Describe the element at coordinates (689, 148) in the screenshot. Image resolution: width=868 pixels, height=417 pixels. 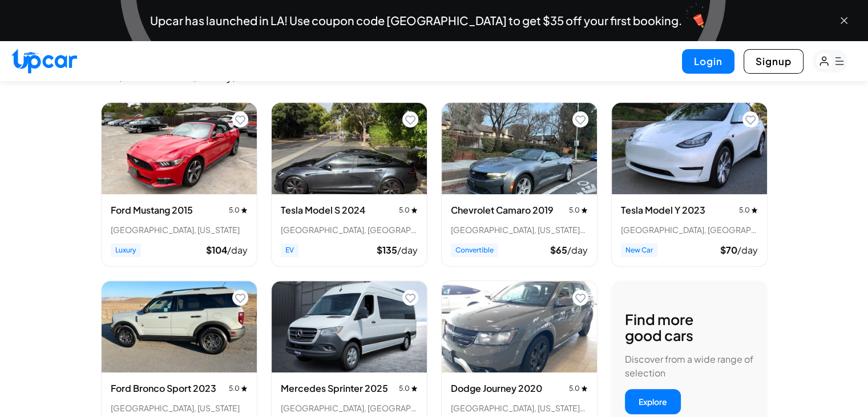
I see `img: Tesla Model Y 2023` at that location.